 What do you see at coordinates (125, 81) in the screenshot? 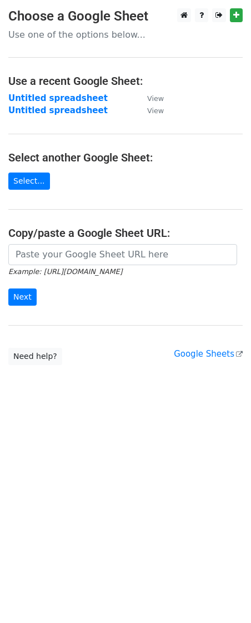
I see `h4: Use a recent Google Sheet:` at bounding box center [125, 81].